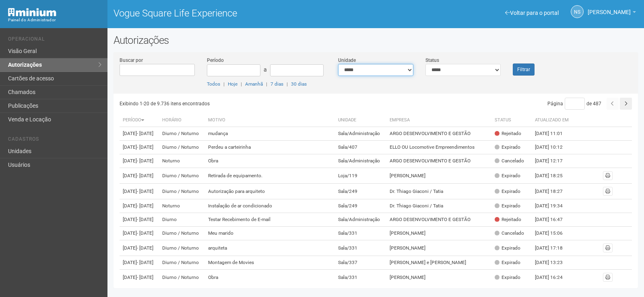 This screenshot has height=297, width=644. What do you see at coordinates (55, 20) in the screenshot?
I see `div: Painel do Administrador` at bounding box center [55, 20].